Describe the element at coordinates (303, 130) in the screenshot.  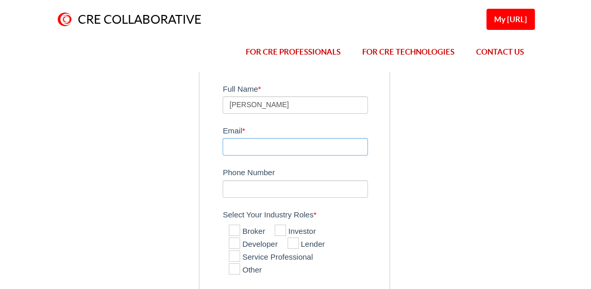
I see `label: Email` at that location.